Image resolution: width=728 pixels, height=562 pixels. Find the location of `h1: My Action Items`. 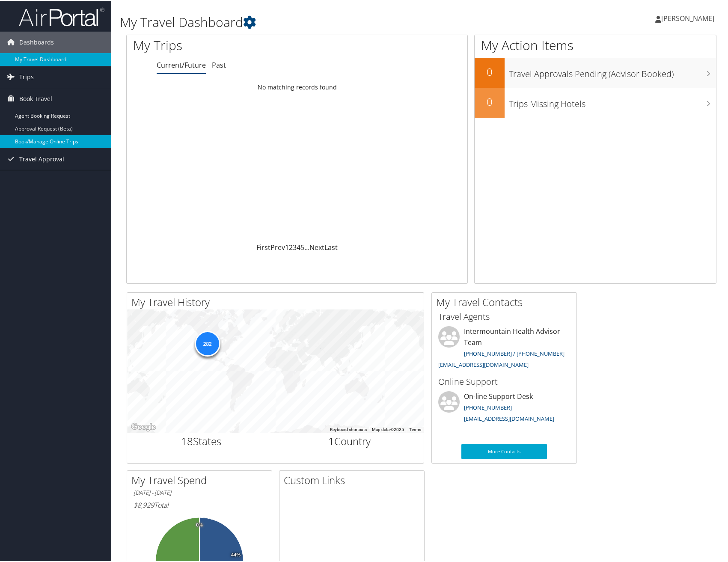

h1: My Action Items is located at coordinates (595, 44).